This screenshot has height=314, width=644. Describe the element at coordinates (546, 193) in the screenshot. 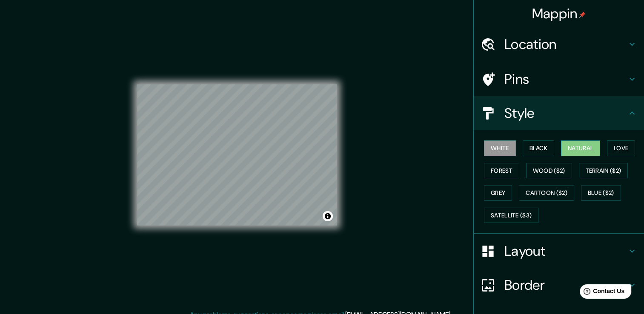

I see `button: Cartoon ($2)` at that location.